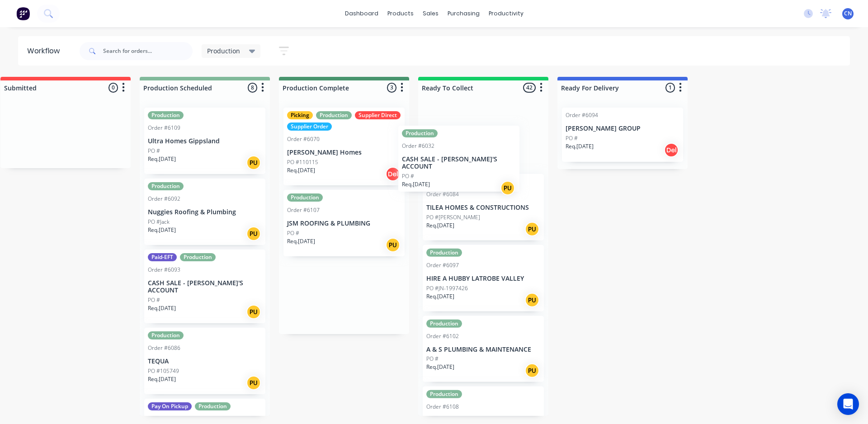 The image size is (868, 424). What do you see at coordinates (362, 13) in the screenshot?
I see `a: dashboard` at bounding box center [362, 13].